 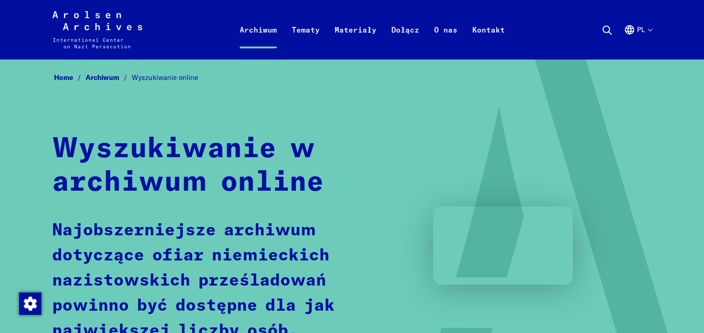 I want to click on nav: Podstawowy, so click(x=372, y=30).